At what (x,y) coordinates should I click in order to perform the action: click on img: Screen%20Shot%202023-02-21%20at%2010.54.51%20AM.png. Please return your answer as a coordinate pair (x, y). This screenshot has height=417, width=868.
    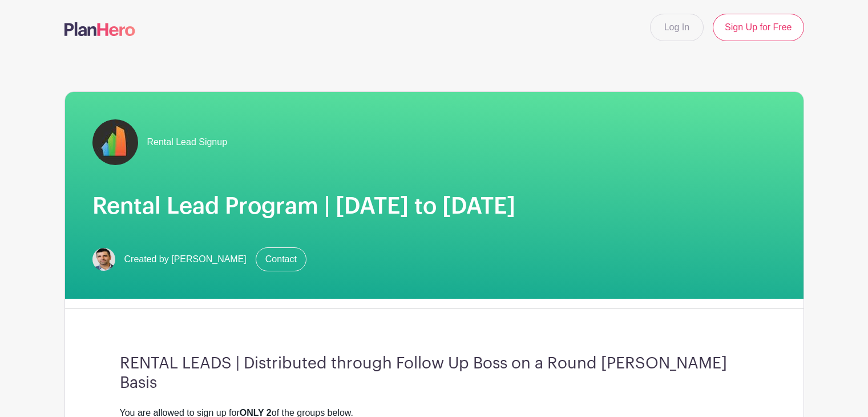
    Looking at the image, I should click on (104, 259).